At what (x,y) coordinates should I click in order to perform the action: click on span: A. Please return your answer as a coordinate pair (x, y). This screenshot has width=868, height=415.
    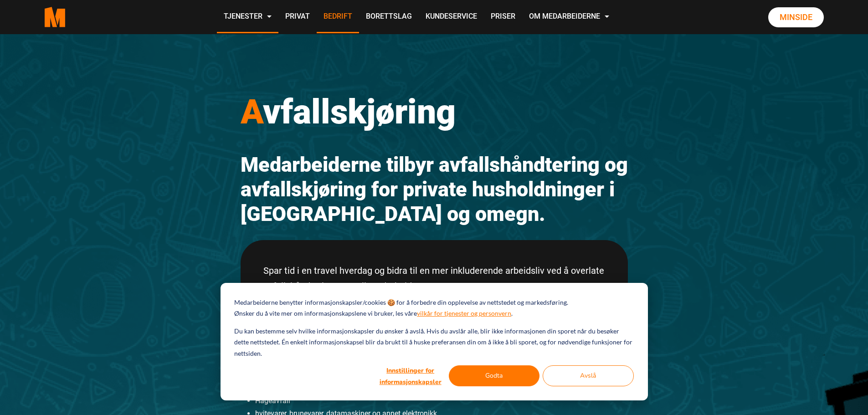
    Looking at the image, I should click on (252, 112).